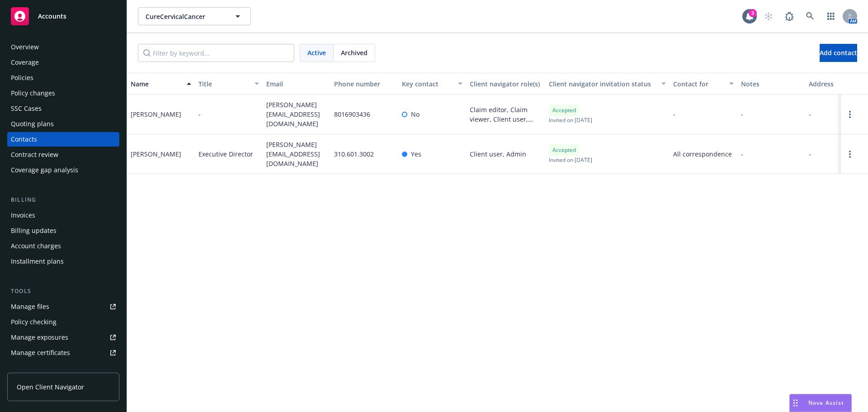 This screenshot has height=412, width=868. I want to click on button: Client navigator invitation status, so click(607, 84).